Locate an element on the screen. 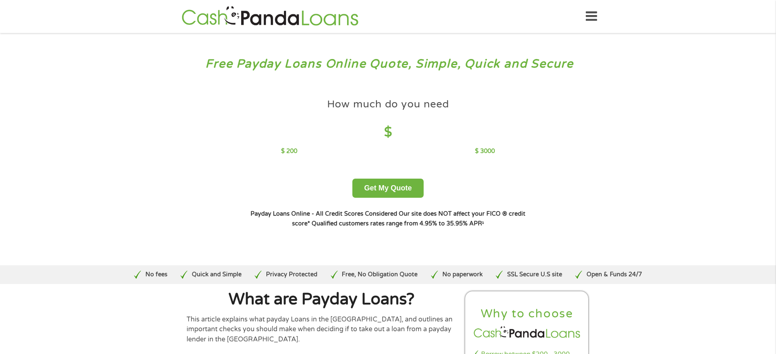  p: Quick and Simple is located at coordinates (217, 275).